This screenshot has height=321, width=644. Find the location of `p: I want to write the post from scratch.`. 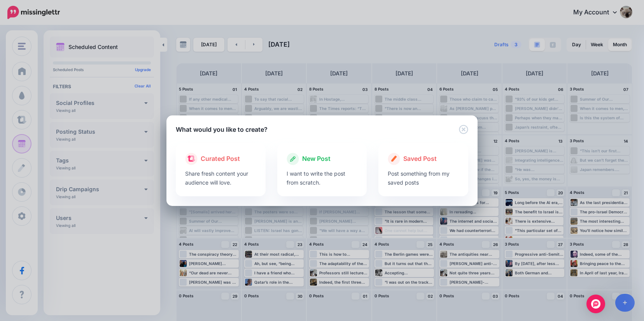

p: I want to write the post from scratch. is located at coordinates (322, 178).